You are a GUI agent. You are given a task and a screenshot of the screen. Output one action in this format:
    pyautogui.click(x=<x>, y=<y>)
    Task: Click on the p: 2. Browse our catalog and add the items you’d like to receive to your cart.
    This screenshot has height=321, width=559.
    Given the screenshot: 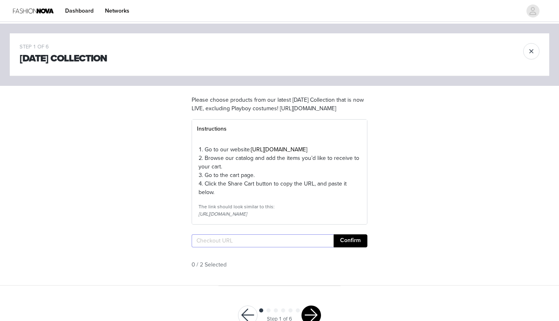 What is the action you would take?
    pyautogui.click(x=280, y=162)
    